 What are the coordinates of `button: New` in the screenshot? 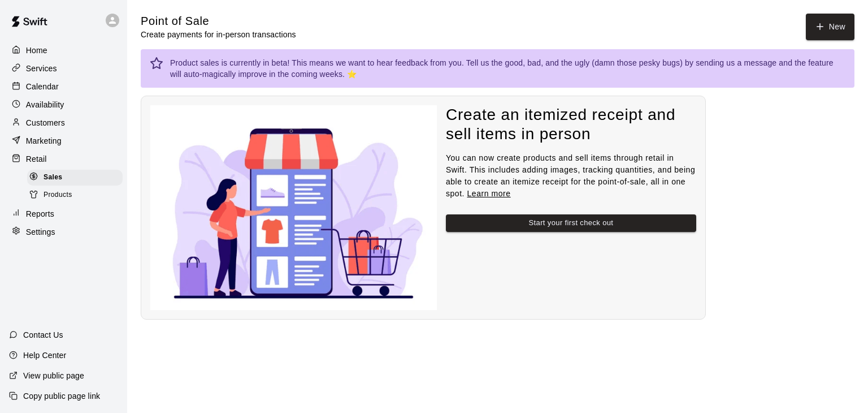 It's located at (830, 26).